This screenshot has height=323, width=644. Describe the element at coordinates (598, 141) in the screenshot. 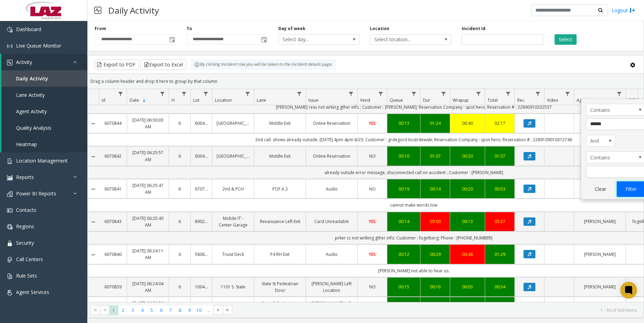

I see `span: And` at that location.